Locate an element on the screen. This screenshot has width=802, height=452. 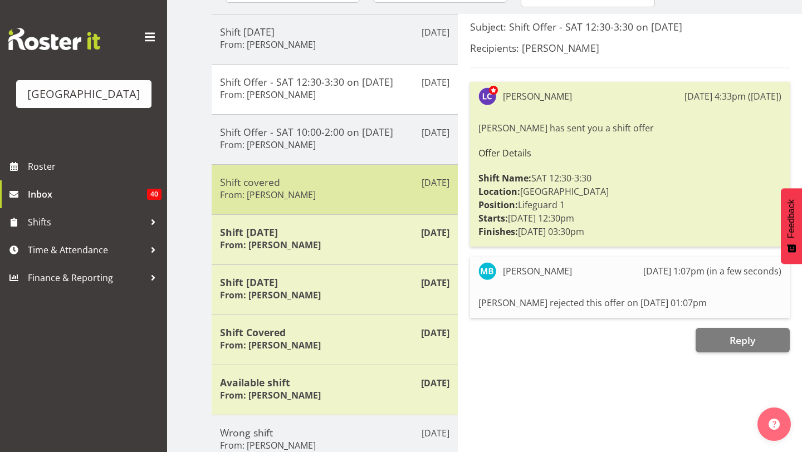
span: 40 is located at coordinates (154, 194).